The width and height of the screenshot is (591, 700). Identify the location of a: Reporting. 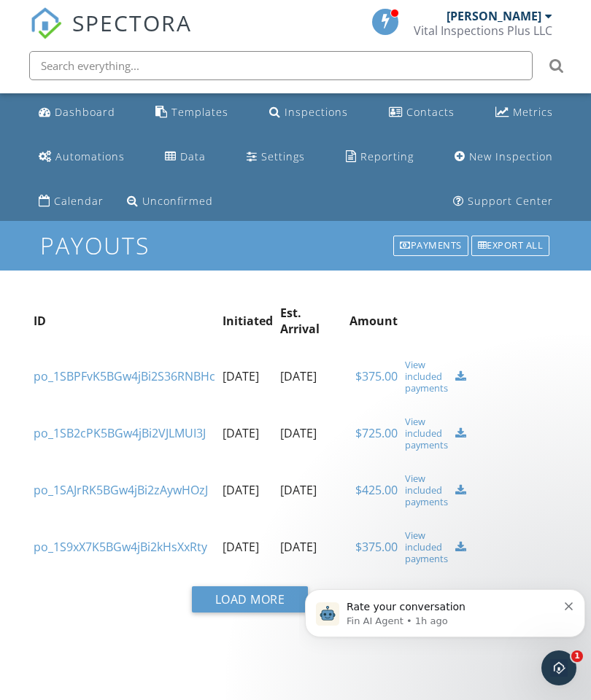
(380, 157).